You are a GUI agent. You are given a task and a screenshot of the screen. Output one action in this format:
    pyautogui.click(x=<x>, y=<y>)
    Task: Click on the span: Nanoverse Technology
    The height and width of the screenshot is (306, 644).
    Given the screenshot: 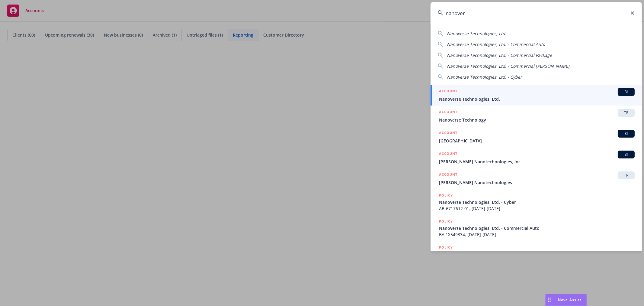 What is the action you would take?
    pyautogui.click(x=536, y=119)
    